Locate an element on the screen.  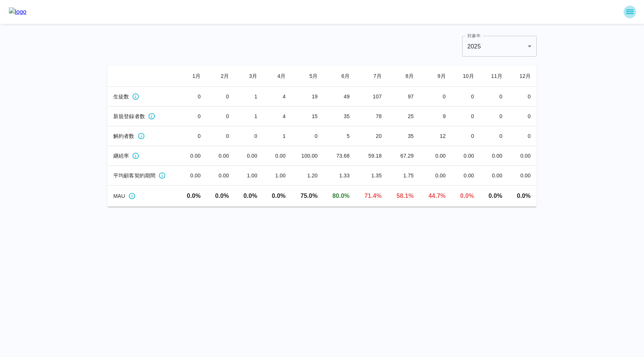
th: 10 月 is located at coordinates (466, 76).